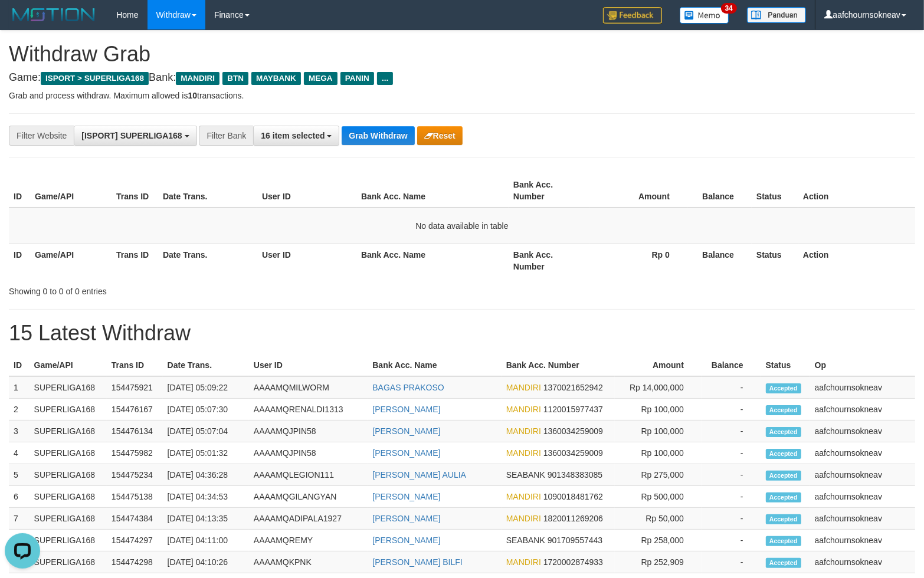  Describe the element at coordinates (135, 562) in the screenshot. I see `td: 154474298` at that location.